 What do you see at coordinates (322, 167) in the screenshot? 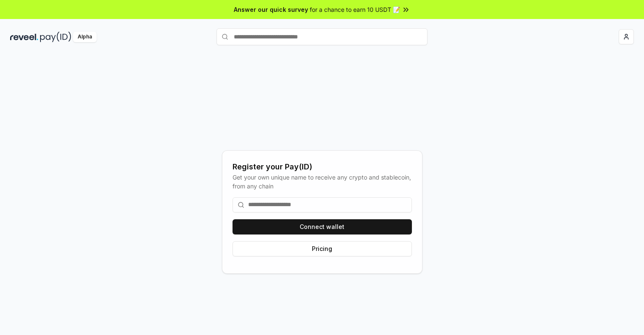
I see `div: Register your Pay(ID)` at bounding box center [322, 167].